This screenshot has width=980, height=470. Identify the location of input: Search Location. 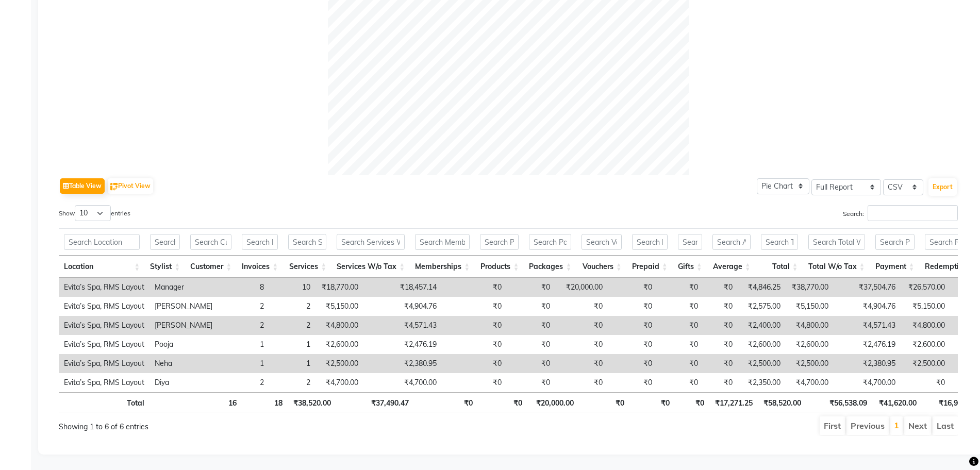
(101, 242).